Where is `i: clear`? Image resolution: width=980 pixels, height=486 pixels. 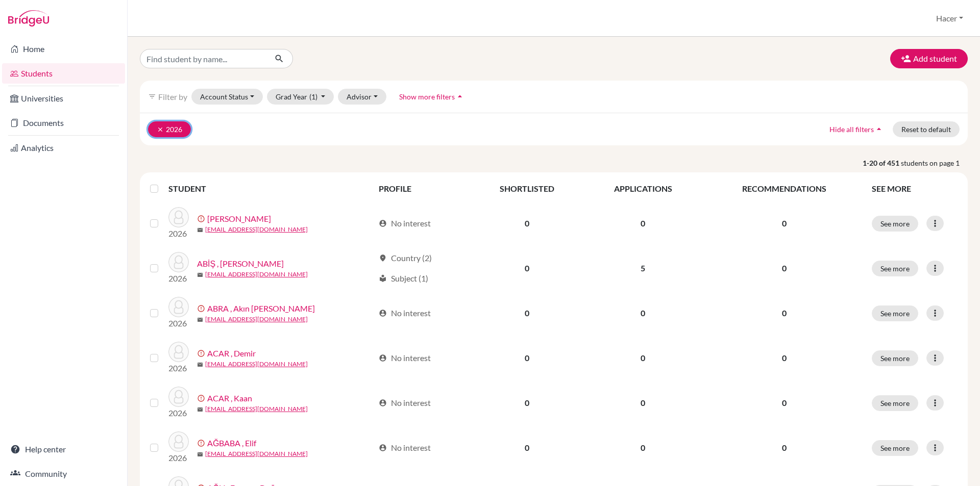 i: clear is located at coordinates (160, 129).